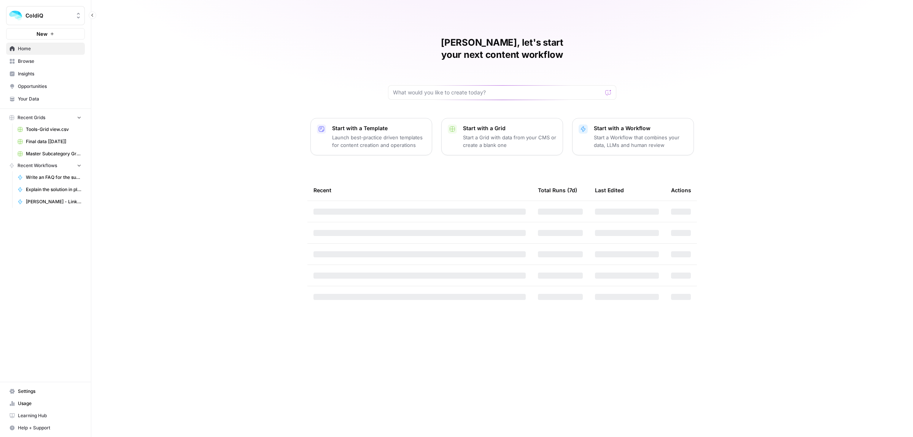  Describe the element at coordinates (371, 137) in the screenshot. I see `button: Start with a TemplateLaunch best-practice driven templates for content creation and operations` at that location.